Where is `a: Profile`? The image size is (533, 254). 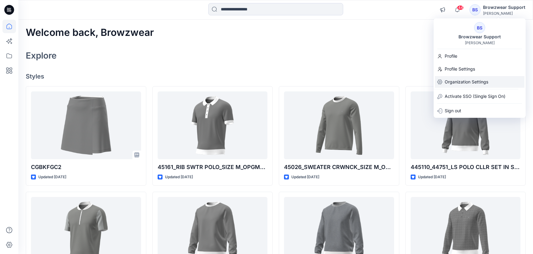
a: Profile is located at coordinates (480, 56).